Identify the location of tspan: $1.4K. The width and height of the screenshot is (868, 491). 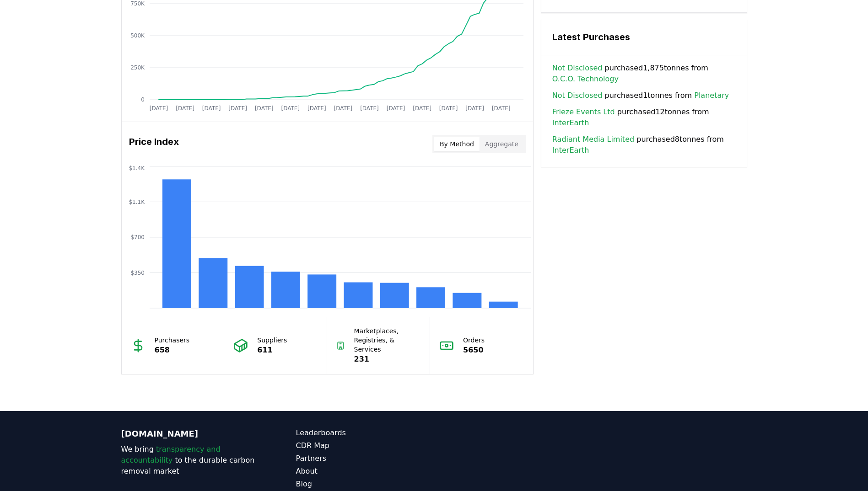
(137, 168).